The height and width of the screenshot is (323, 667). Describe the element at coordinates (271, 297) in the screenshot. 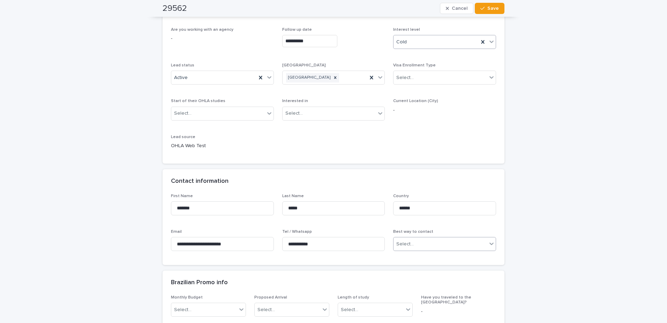

I see `span: Proposed Arrival` at that location.